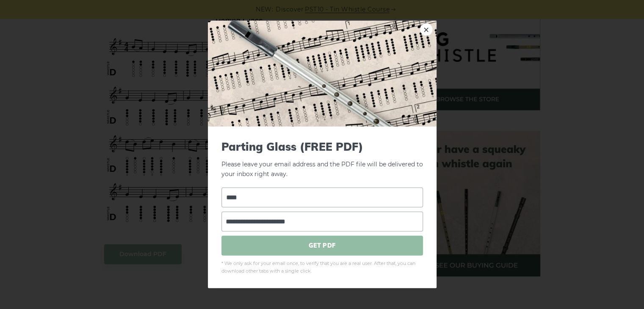 This screenshot has height=309, width=644. I want to click on span: Parting Glass (FREE PDF), so click(322, 146).